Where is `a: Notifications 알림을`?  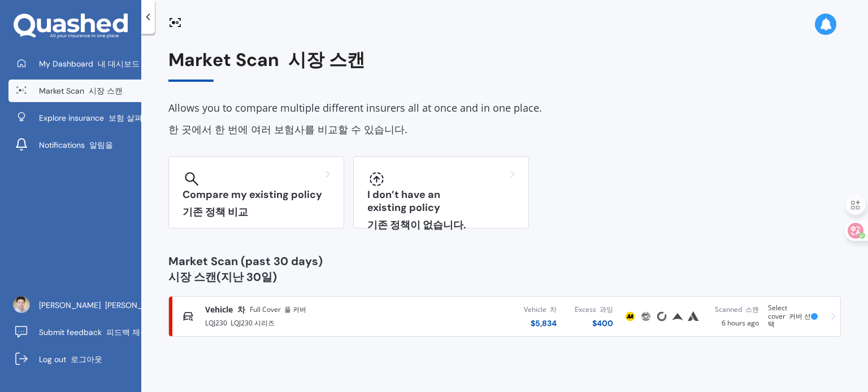 a: Notifications 알림을 is located at coordinates (75, 145).